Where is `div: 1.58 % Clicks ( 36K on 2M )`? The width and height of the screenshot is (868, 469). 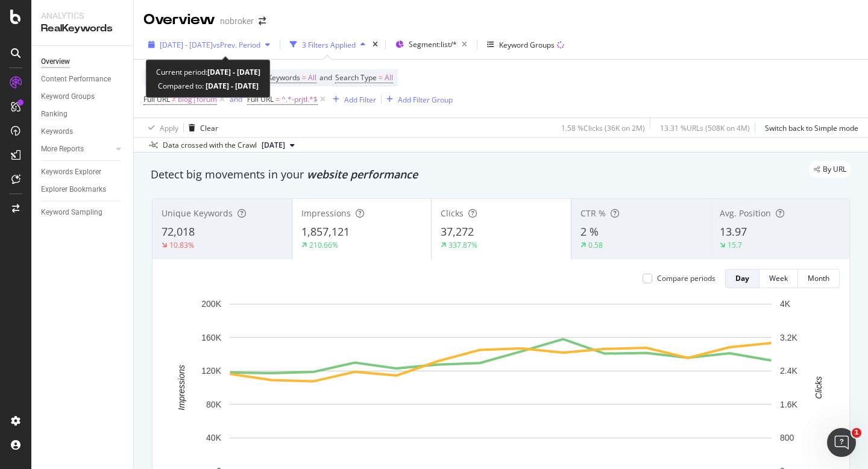 div: 1.58 % Clicks ( 36K on 2M ) is located at coordinates (603, 127).